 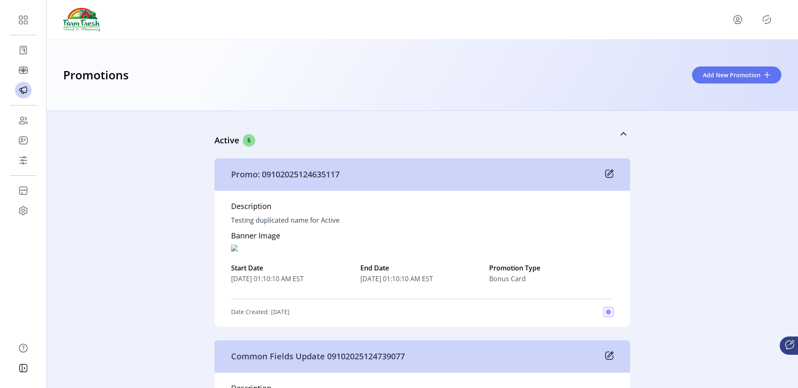 I want to click on p: Testing duplicated name for Active, so click(x=285, y=220).